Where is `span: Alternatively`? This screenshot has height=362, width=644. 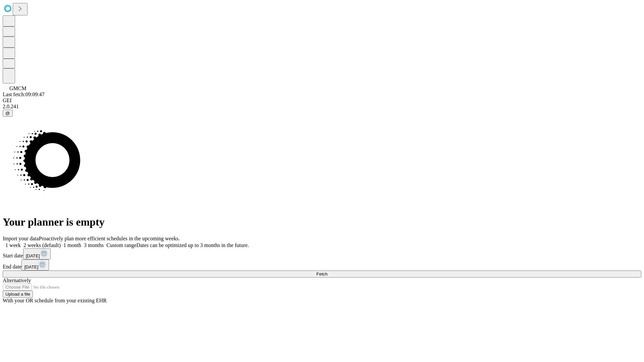 span: Alternatively is located at coordinates (17, 280).